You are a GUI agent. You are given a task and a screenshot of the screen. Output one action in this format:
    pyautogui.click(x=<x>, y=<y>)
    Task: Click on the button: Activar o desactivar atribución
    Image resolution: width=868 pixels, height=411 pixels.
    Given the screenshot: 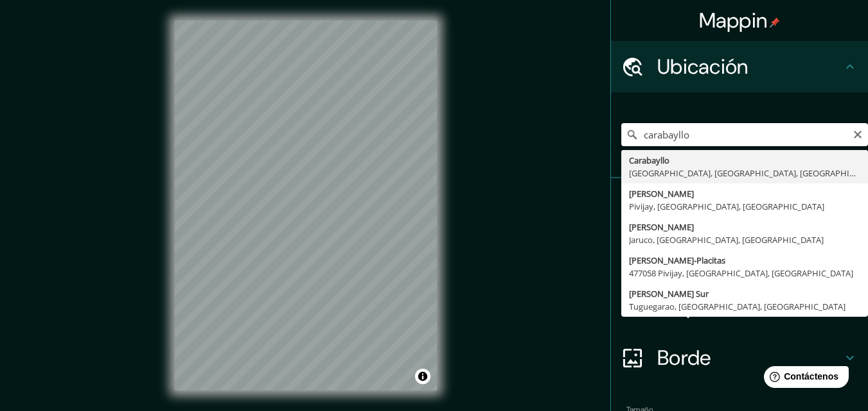 What is the action you would take?
    pyautogui.click(x=423, y=377)
    